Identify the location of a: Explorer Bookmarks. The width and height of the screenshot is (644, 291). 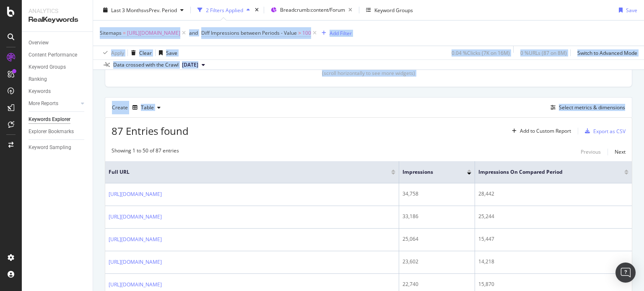
(58, 131).